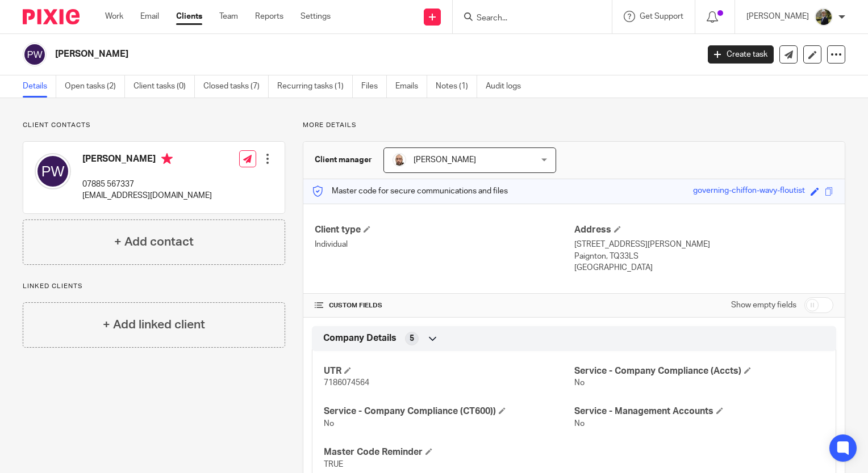  Describe the element at coordinates (167, 159) in the screenshot. I see `i: Primary` at that location.